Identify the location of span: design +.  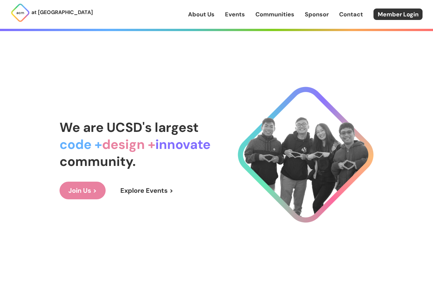
(129, 144).